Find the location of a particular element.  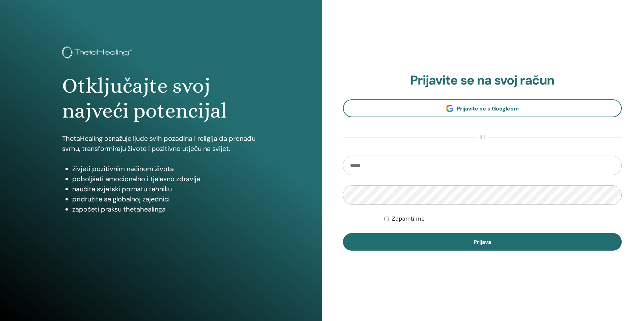

li: naučite svjetski poznatu tehniku is located at coordinates (166, 189).